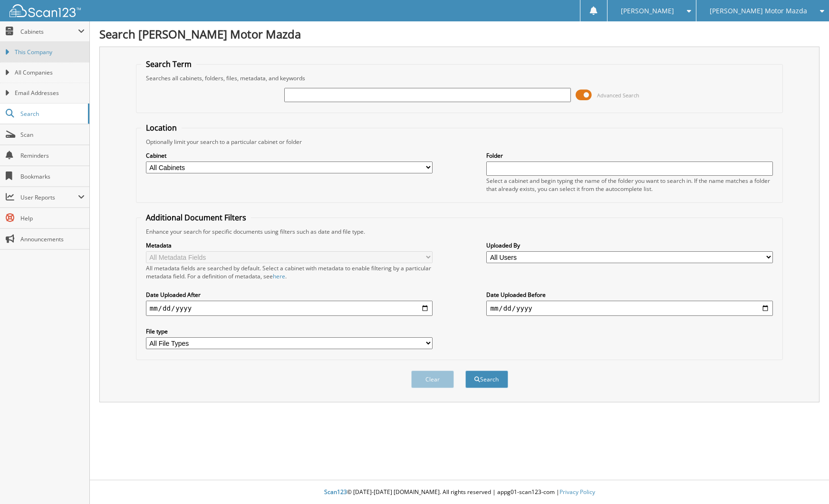 The width and height of the screenshot is (829, 504). Describe the element at coordinates (806, 481) in the screenshot. I see `div: Chat Widget` at that location.